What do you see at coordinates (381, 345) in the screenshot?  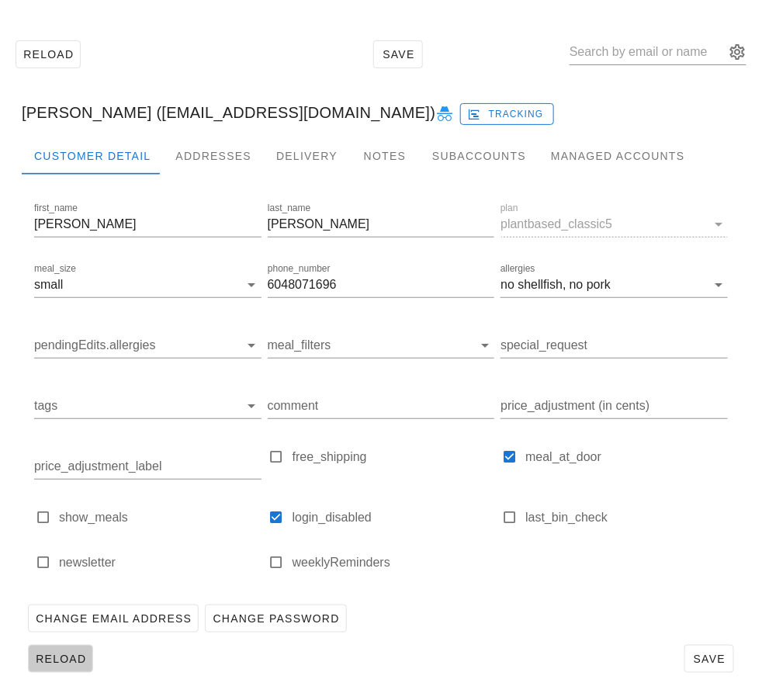 I see `div: meal_filters` at bounding box center [381, 345].